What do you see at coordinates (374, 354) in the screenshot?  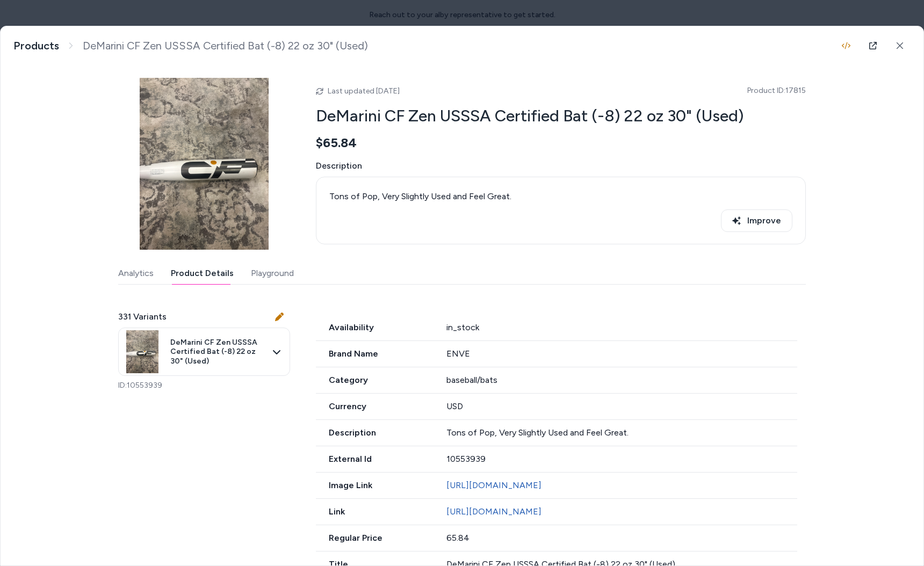 I see `span: Brand Name` at bounding box center [374, 354].